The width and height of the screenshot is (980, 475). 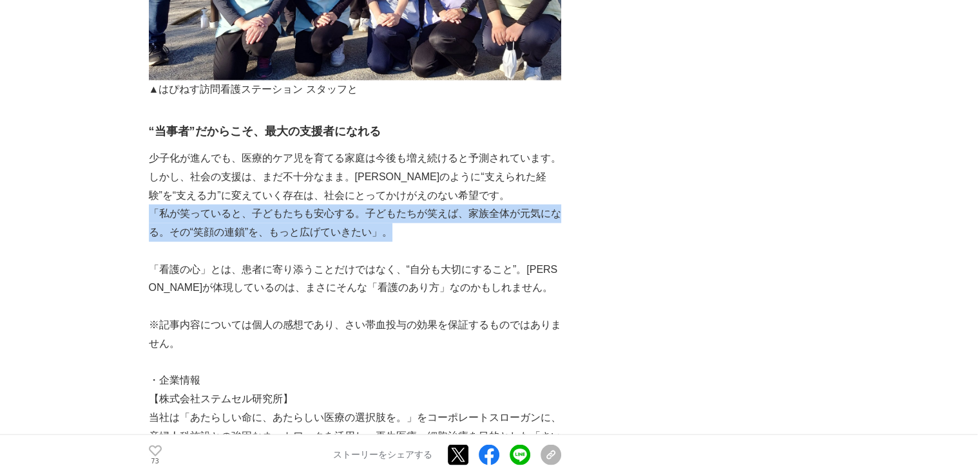 What do you see at coordinates (355, 223) in the screenshot?
I see `p: 「私が笑っていると、子どもたちも安心する。子どもたちが笑えば、家族全体が元気になる。その“笑顔の連鎖”を、もっと広げていきたい」。` at bounding box center [355, 223].